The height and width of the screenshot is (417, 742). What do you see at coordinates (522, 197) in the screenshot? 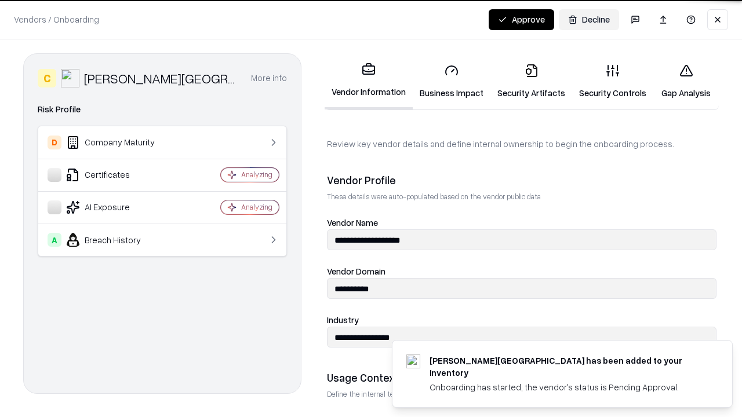
I see `p: These details were auto-populated based on the vendor public data` at bounding box center [522, 197].